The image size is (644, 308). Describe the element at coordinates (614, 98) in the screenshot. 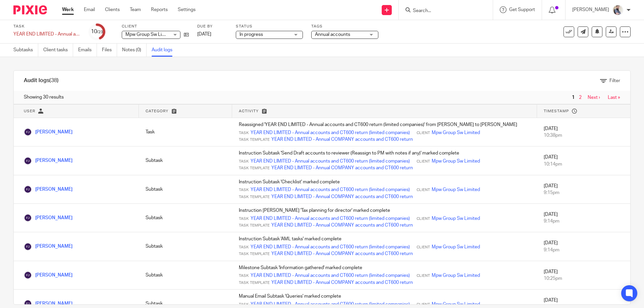

I see `a: Last »` at that location.